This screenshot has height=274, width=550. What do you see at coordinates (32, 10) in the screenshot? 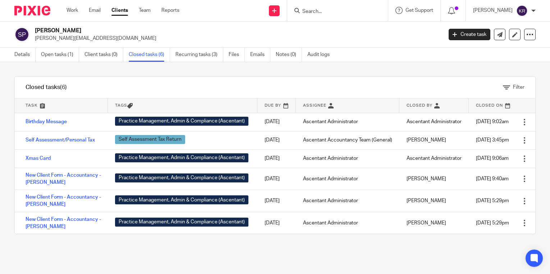
I see `img: Pixie` at bounding box center [32, 10].